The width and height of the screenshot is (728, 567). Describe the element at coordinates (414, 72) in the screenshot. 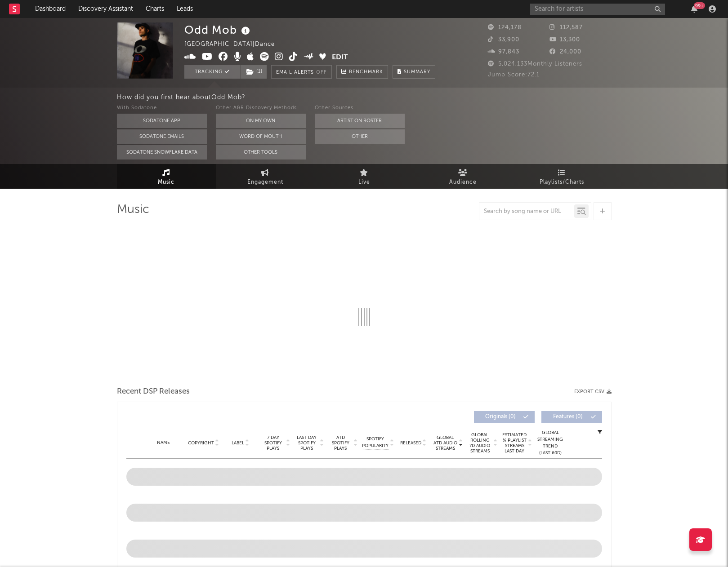

I see `button: Summary` at that location.